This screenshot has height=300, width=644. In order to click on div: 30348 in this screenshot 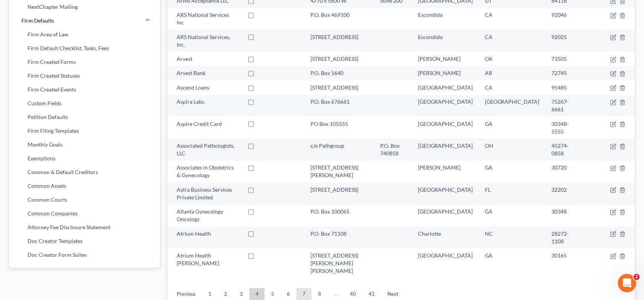, I will do `click(560, 212)`.